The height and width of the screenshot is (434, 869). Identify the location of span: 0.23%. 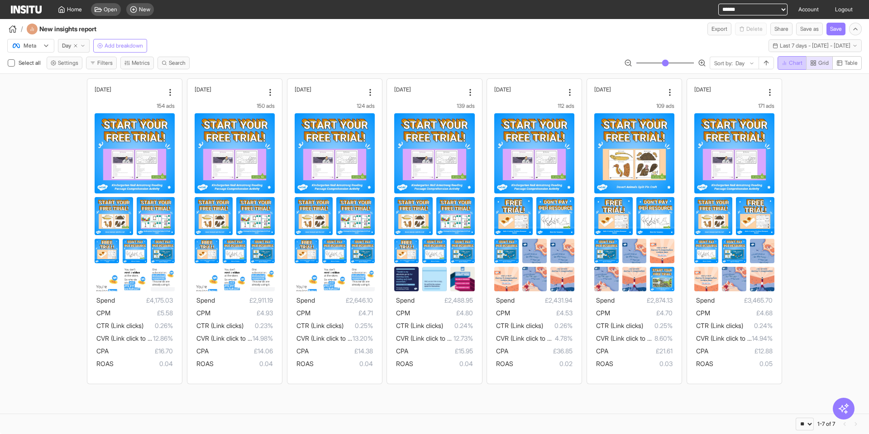
(258, 326).